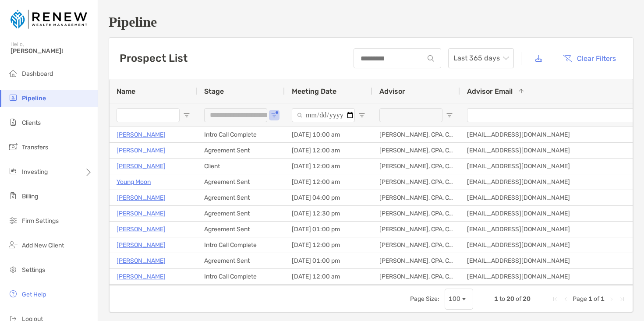 Image resolution: width=644 pixels, height=321 pixels. Describe the element at coordinates (148, 115) in the screenshot. I see `input: Name Filter Input` at that location.